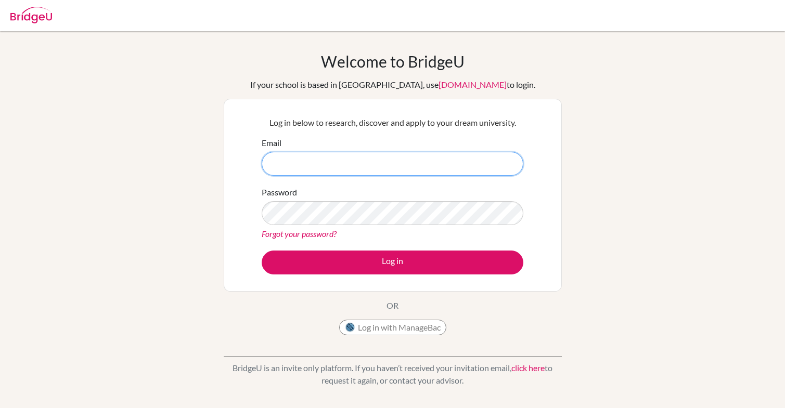 The image size is (785, 408). I want to click on p: Log in below to research, discover and apply to your dream university., so click(392, 123).